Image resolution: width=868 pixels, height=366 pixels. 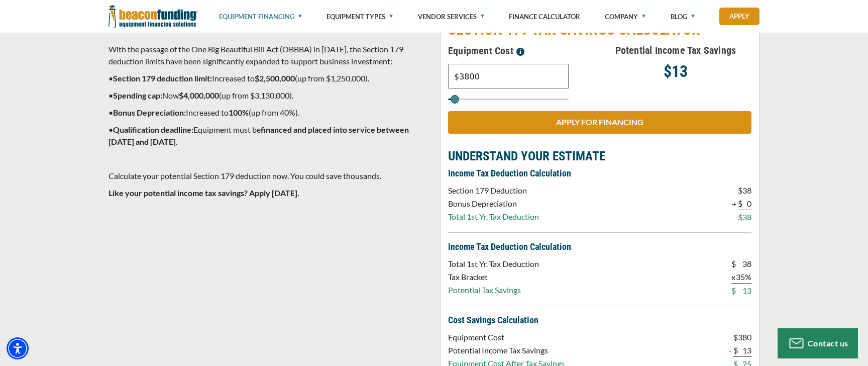 I want to click on p: UNDERSTAND YOUR ESTIMATE, so click(x=600, y=156).